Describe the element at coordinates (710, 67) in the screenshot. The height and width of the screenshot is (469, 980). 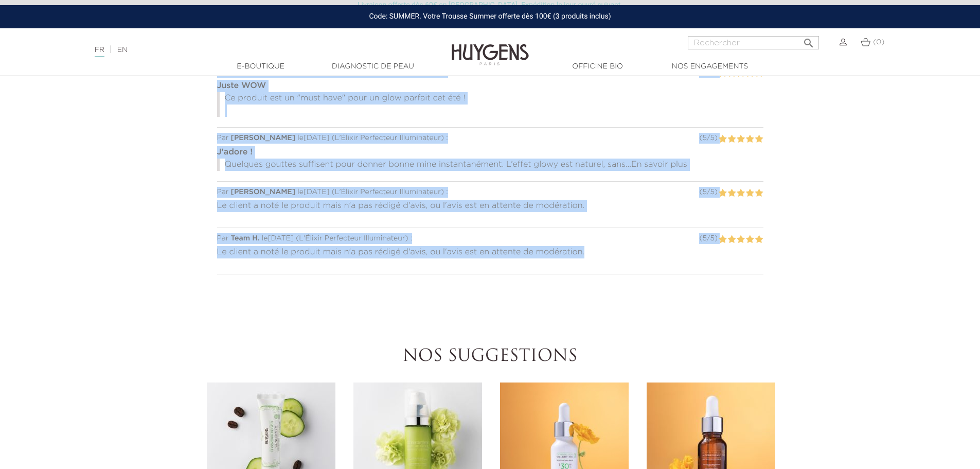
I see `a: Nos engagements` at that location.